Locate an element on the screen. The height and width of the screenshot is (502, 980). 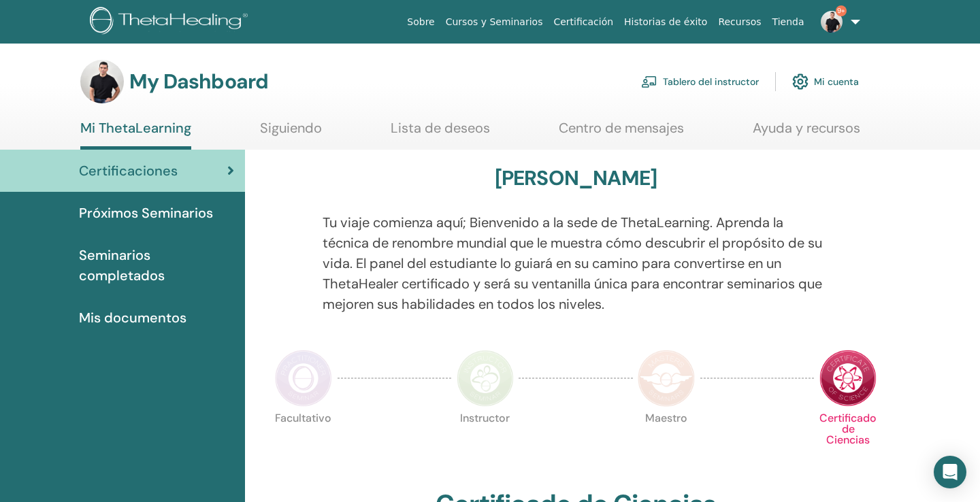
img: Instructor is located at coordinates (485, 378).